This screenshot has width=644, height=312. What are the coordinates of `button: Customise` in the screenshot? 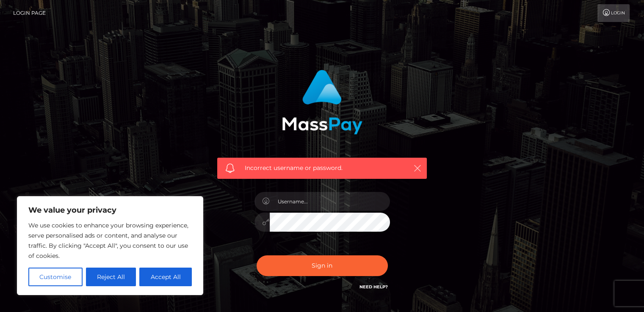 It's located at (56, 277).